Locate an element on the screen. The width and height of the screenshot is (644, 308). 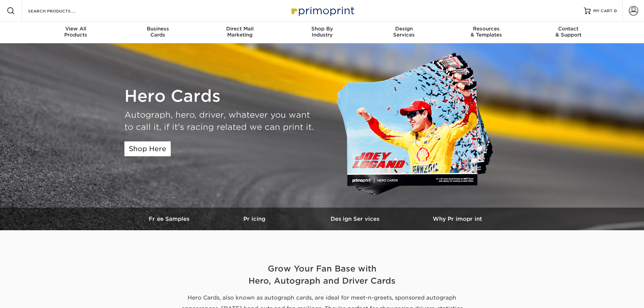
a: Why Primoprint is located at coordinates (458, 219).